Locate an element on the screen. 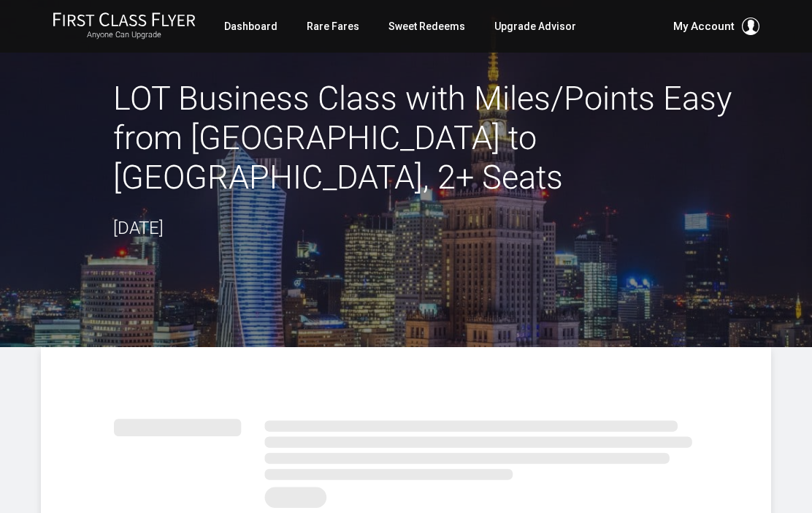  img: First Class Flyer is located at coordinates (125, 19).